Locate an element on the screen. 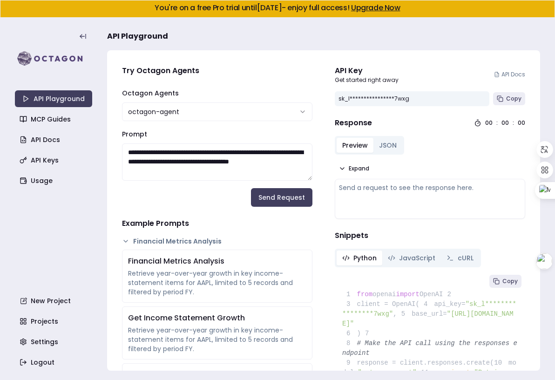 The height and width of the screenshot is (380, 555). span: 10 is located at coordinates (502, 363).